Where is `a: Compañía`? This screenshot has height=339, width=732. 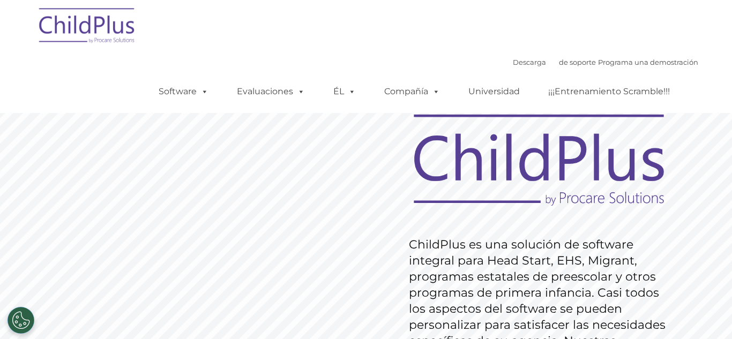 a: Compañía is located at coordinates (412, 92).